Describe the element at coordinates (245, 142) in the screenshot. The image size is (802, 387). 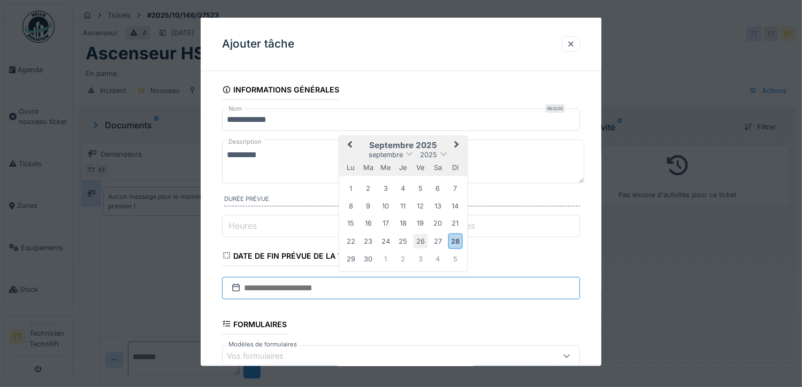
I see `label: Description` at that location.